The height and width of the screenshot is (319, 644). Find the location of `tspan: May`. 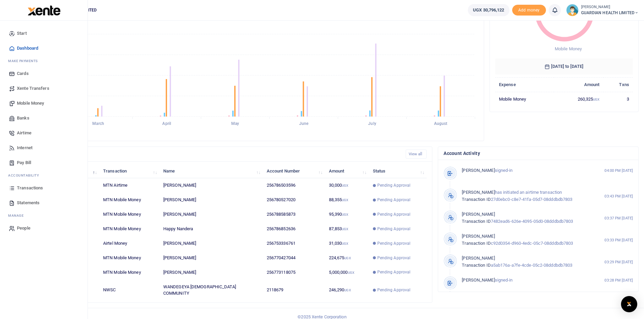

tspan: May is located at coordinates (235, 124).